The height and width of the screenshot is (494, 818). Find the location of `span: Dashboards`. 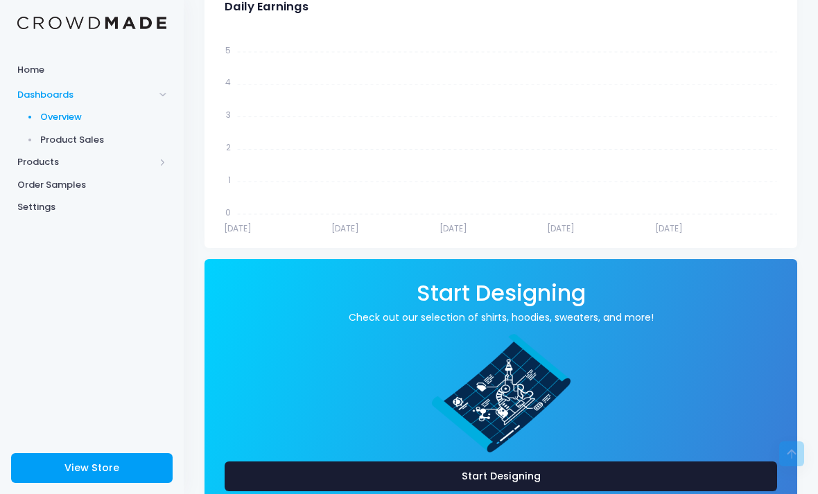

span: Dashboards is located at coordinates (86, 95).